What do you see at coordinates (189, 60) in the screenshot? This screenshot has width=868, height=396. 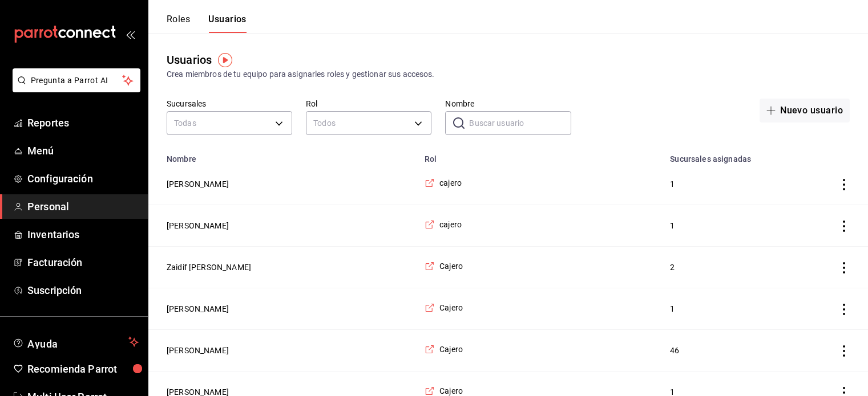 I see `div: Usuarios` at bounding box center [189, 60].